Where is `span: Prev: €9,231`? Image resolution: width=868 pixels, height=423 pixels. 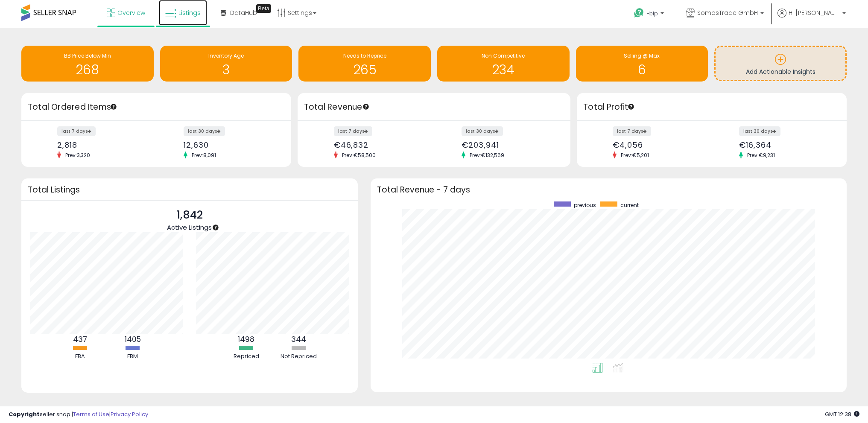 span: Prev: €9,231 is located at coordinates (761, 155).